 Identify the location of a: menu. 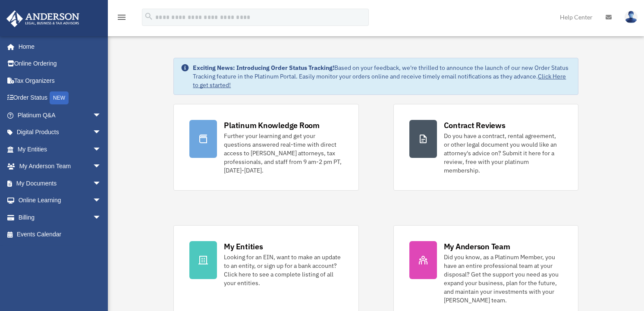
(122, 19).